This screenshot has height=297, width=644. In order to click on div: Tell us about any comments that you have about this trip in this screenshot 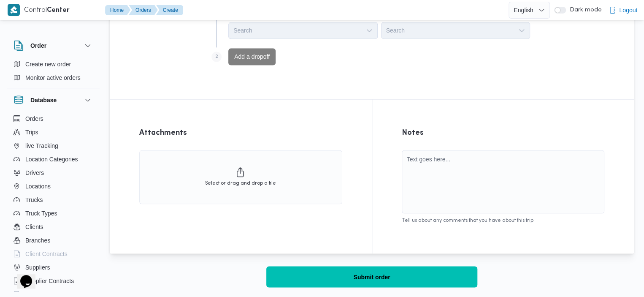, I will do `click(503, 220)`.